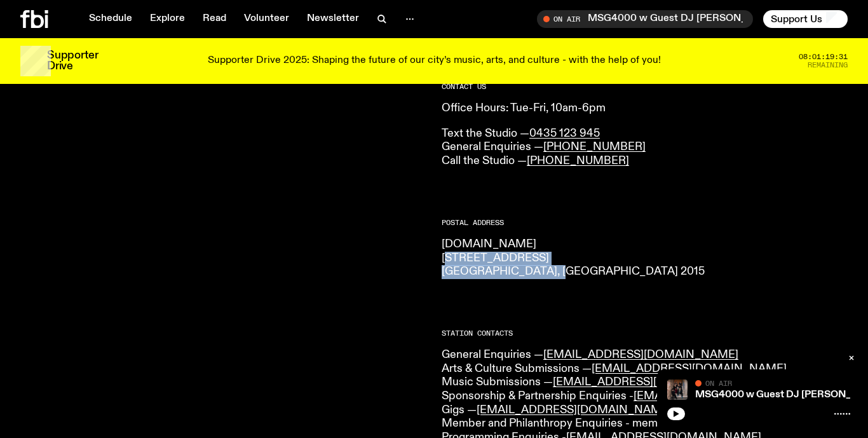 This screenshot has height=438, width=868. I want to click on span: Support Us, so click(796, 19).